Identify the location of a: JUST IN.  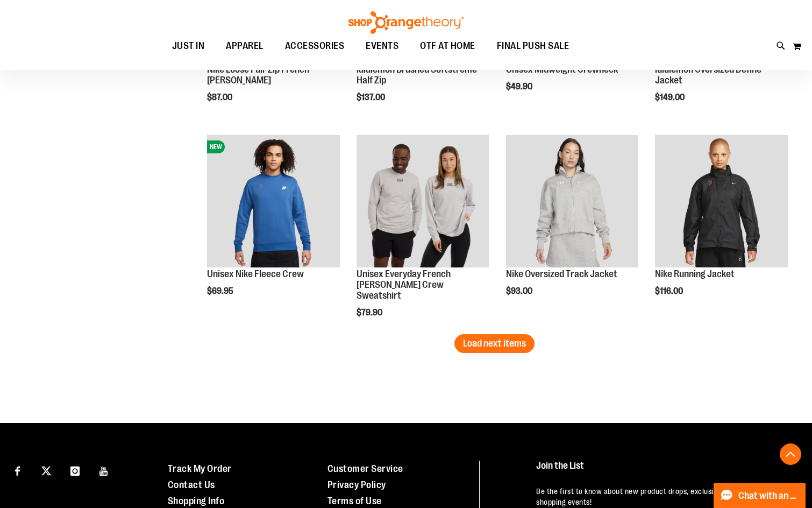
(188, 46).